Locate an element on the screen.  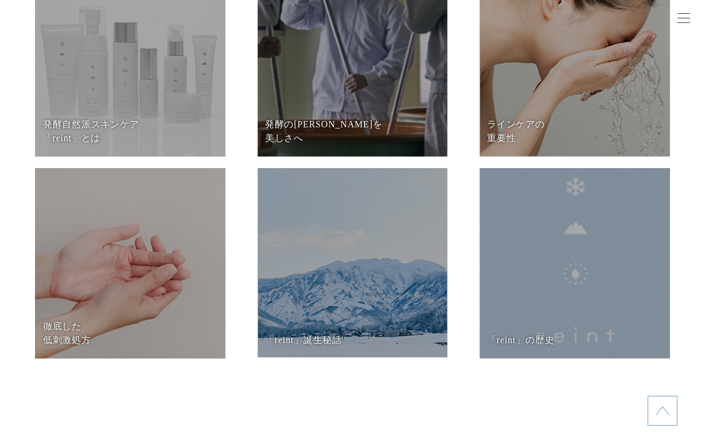
dt: ラインケアの 重要性 is located at coordinates (575, 131).